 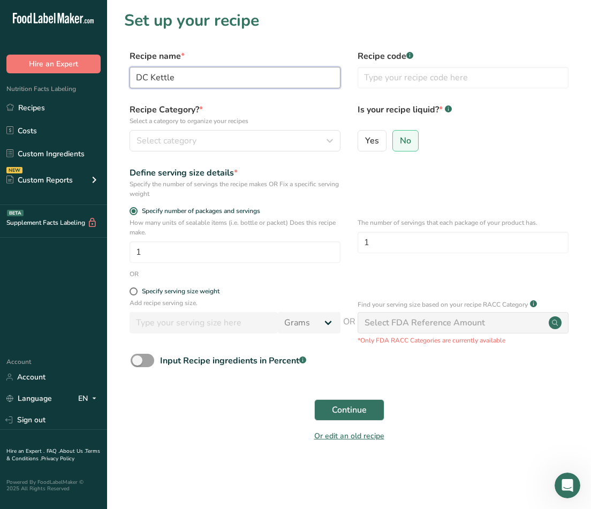 What do you see at coordinates (233, 361) in the screenshot?
I see `div: Input Recipe ingredients in Percent` at bounding box center [233, 361].